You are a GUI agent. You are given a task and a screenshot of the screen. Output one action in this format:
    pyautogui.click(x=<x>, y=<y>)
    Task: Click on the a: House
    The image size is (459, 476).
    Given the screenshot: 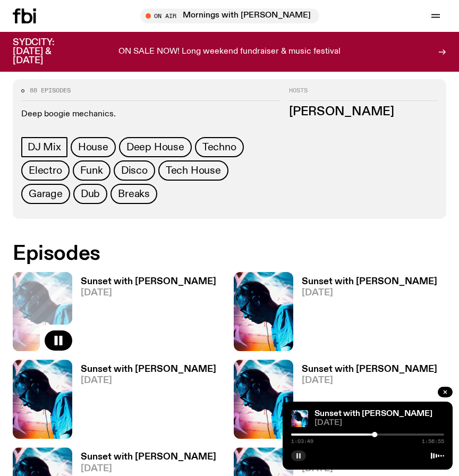 What is the action you would take?
    pyautogui.click(x=93, y=147)
    